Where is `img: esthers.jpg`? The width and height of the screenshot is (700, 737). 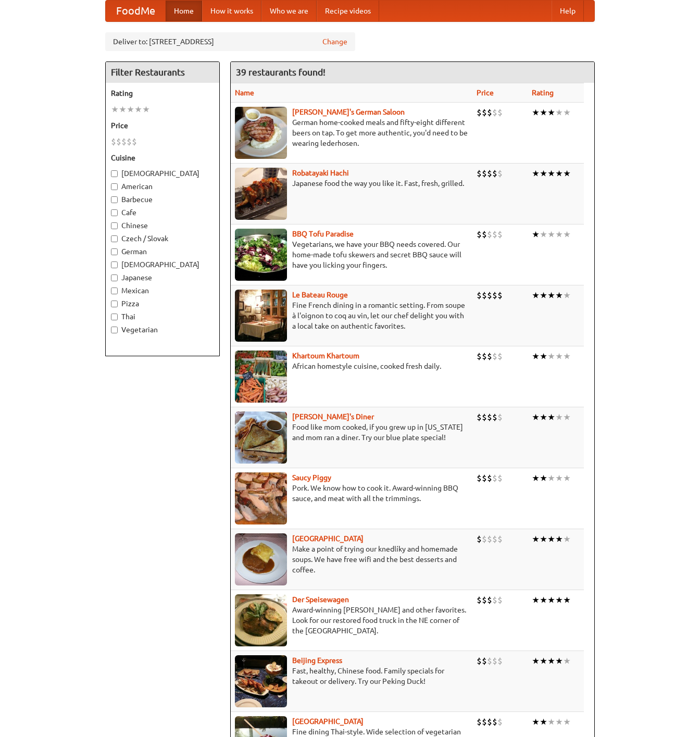
img: esthers.jpg is located at coordinates (261, 133).